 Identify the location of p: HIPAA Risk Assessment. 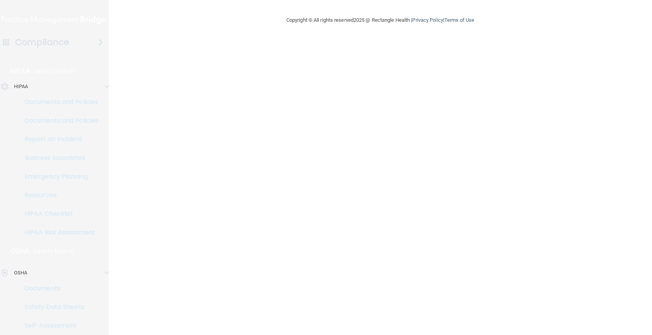
(58, 232).